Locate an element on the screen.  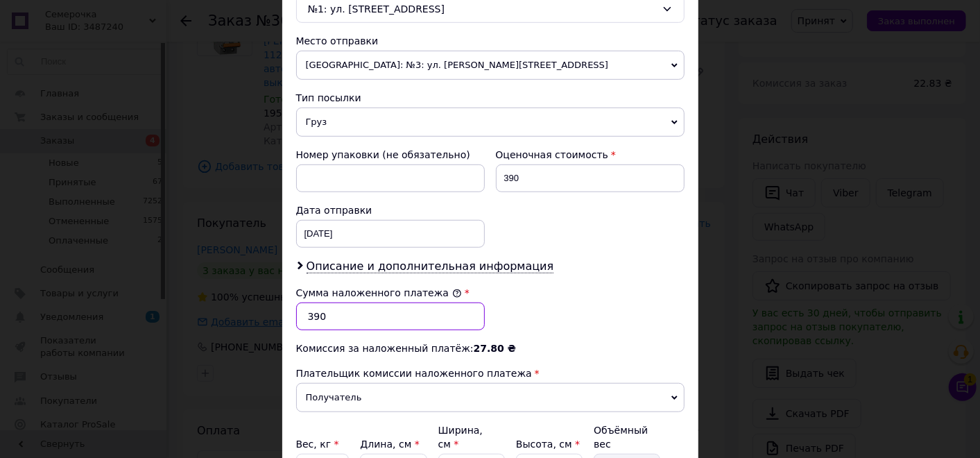
div: Объёмный вес is located at coordinates (627, 437).